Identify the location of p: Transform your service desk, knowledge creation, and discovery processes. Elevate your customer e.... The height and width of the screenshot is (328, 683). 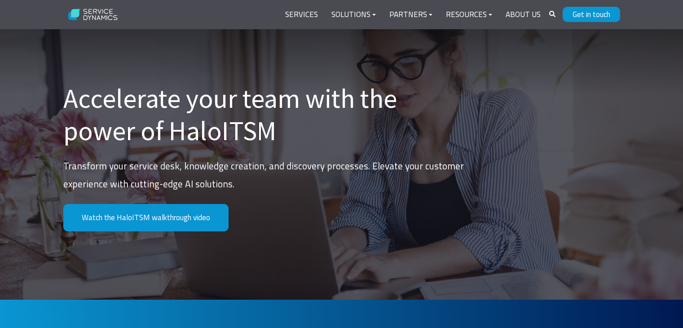
(268, 175).